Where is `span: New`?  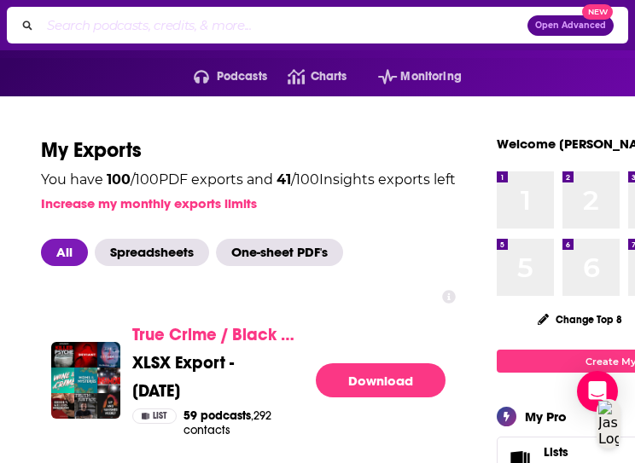
span: New is located at coordinates (597, 12).